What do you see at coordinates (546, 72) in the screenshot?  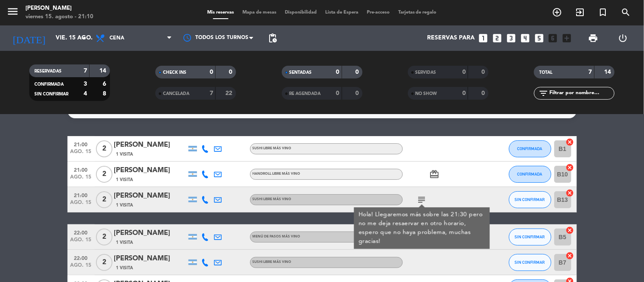 I see `span: TOTAL` at bounding box center [546, 72].